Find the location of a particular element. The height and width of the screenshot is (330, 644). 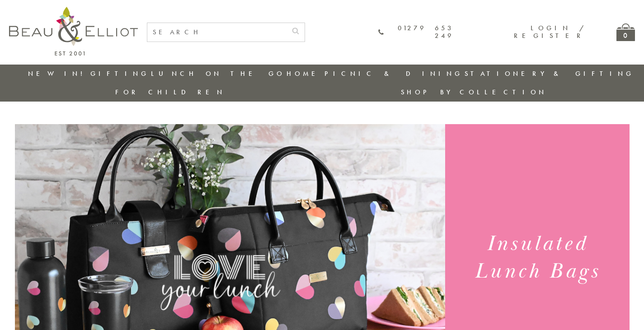

a: Picnic & Dining is located at coordinates (394, 73).